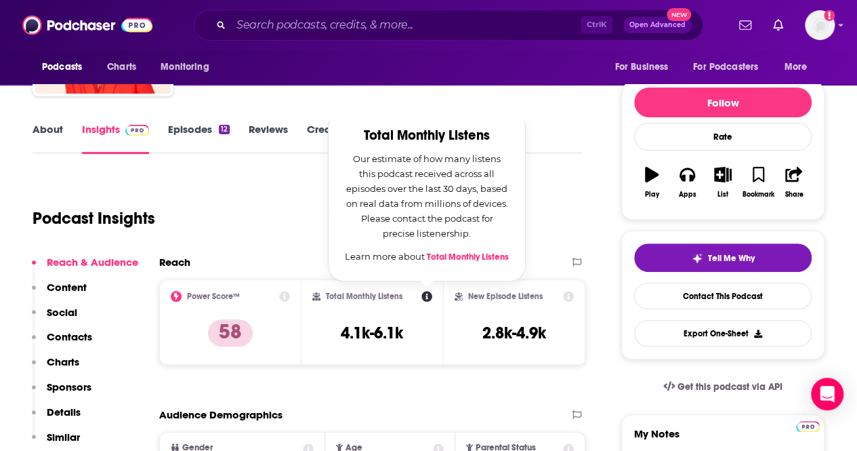 Image resolution: width=857 pixels, height=451 pixels. Describe the element at coordinates (657, 25) in the screenshot. I see `button: Open AdvancedNew` at that location.